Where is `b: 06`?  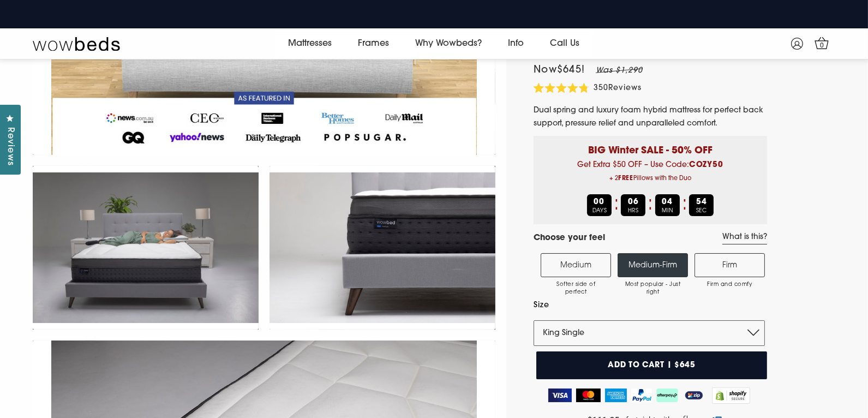
b: 06 is located at coordinates (634, 202).